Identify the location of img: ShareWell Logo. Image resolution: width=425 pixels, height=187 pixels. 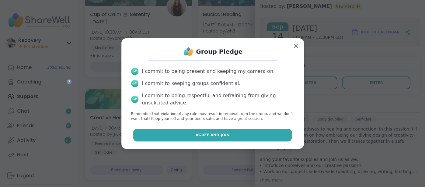
(189, 52).